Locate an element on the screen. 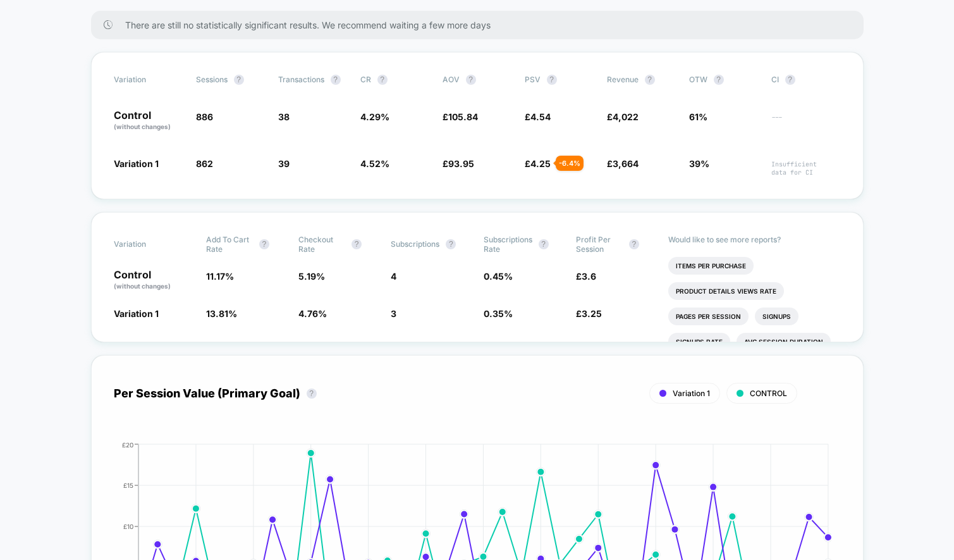  span: There are still no statistically significant results. We recommend waiting a few more days is located at coordinates (482, 25).